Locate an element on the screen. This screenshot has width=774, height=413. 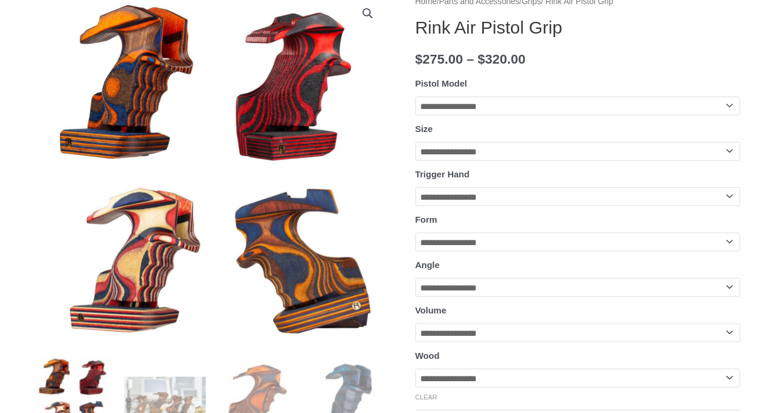
h1: Rink Air Pistol Grip is located at coordinates (578, 28).